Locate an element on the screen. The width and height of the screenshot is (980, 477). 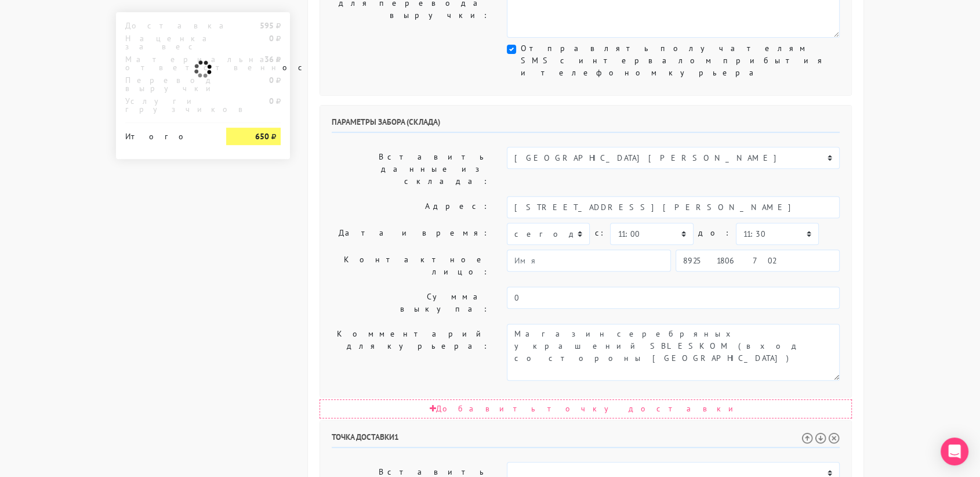
label: до: is located at coordinates (714, 233).